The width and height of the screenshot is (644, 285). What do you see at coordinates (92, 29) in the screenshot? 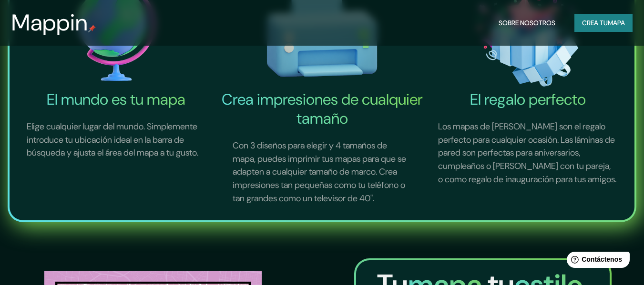
I see `img: pin de mapeo` at bounding box center [92, 29].